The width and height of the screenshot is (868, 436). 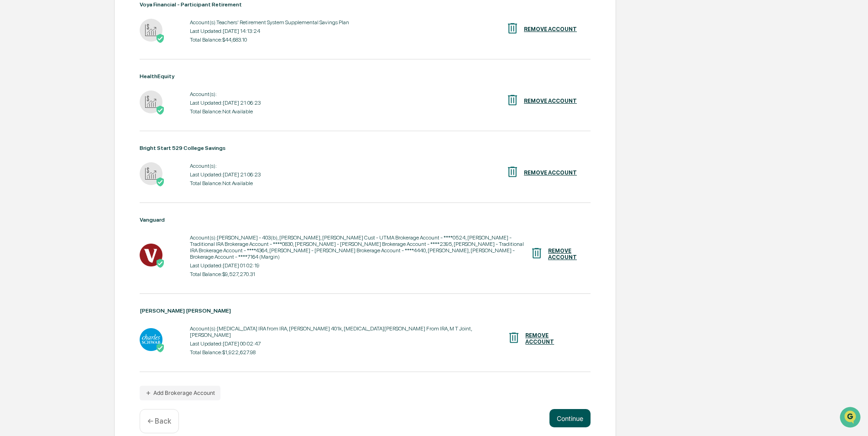 What do you see at coordinates (365, 4) in the screenshot?
I see `div: Voya Financial - Participant Retirement` at bounding box center [365, 4].